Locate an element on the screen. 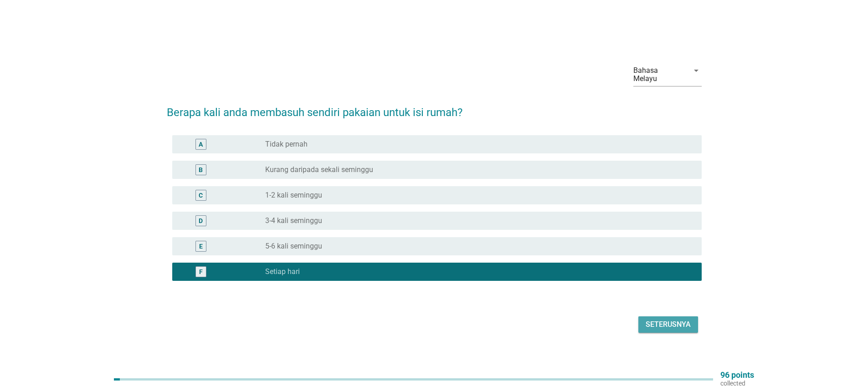 The image size is (868, 391). label: Setiap hari is located at coordinates (283, 272).